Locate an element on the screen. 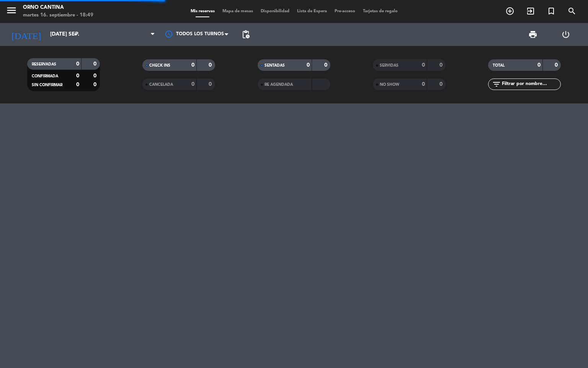 The height and width of the screenshot is (368, 588). i: power_settings_new is located at coordinates (566, 34).